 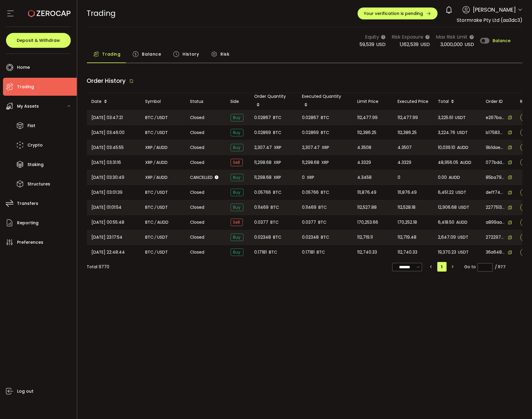 What do you see at coordinates (310, 132) in the screenshot?
I see `span: 0.02869` at bounding box center [310, 132].